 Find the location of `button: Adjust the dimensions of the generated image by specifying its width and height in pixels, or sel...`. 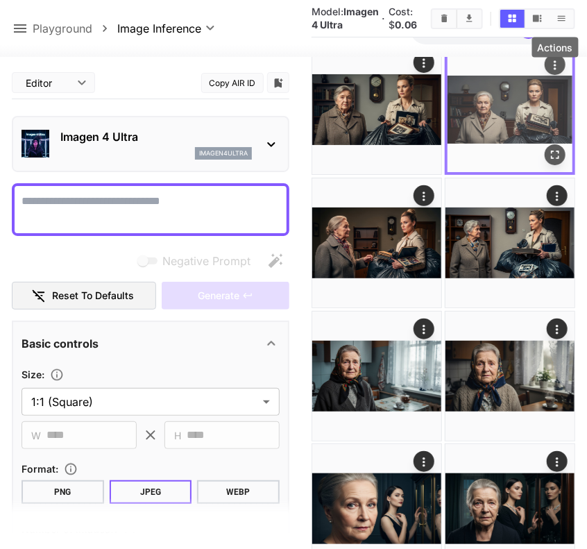

button: Adjust the dimensions of the generated image by specifying its width and height in pixels, or sel... is located at coordinates (57, 375).